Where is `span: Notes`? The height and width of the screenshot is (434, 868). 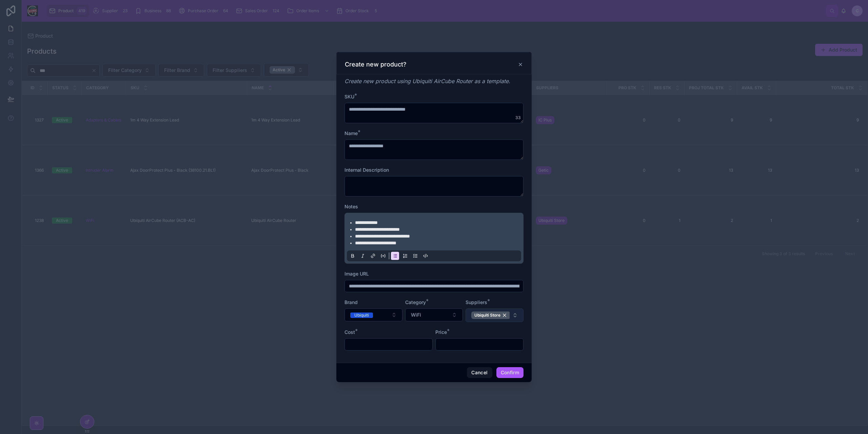
span: Notes is located at coordinates (351, 206).